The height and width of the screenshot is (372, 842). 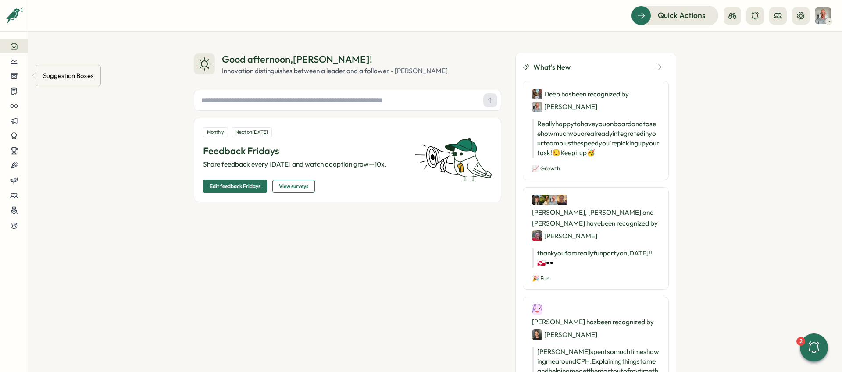 What do you see at coordinates (595, 279) in the screenshot?
I see `p: 🎉 Fun` at bounding box center [595, 279].